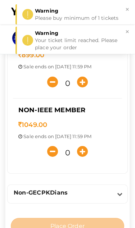  I want to click on img: IIZWXVCU_small.png, so click(20, 38).